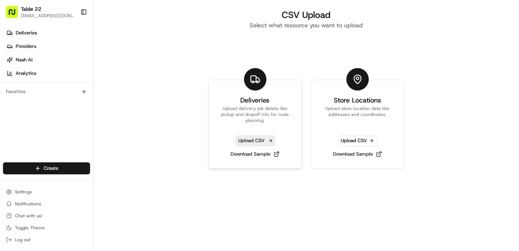 Image resolution: width=519 pixels, height=251 pixels. Describe the element at coordinates (23, 192) in the screenshot. I see `span: Settings` at that location.